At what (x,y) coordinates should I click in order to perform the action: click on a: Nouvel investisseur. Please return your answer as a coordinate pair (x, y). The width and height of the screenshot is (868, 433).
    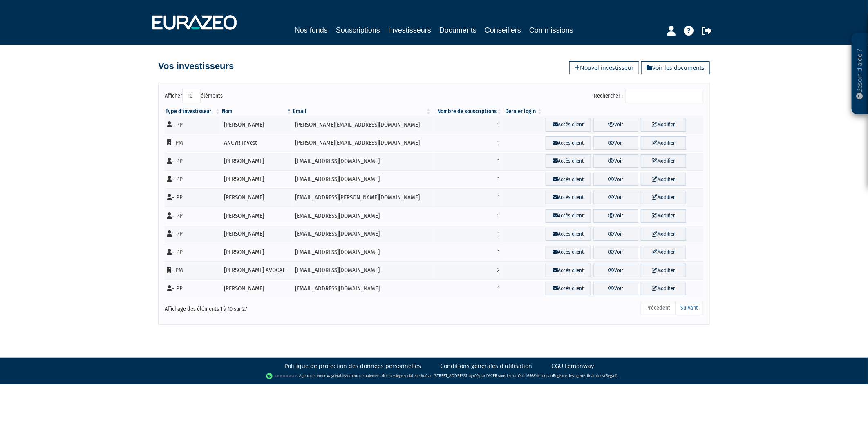
    Looking at the image, I should click on (604, 68).